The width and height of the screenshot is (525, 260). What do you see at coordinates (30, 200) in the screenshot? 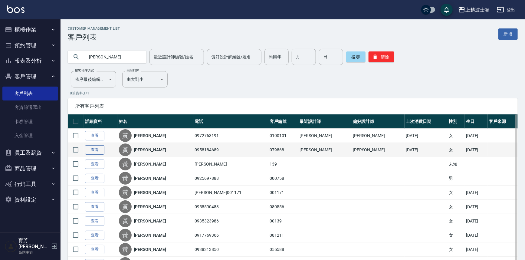
I see `button: 資料設定` at bounding box center [30, 200].